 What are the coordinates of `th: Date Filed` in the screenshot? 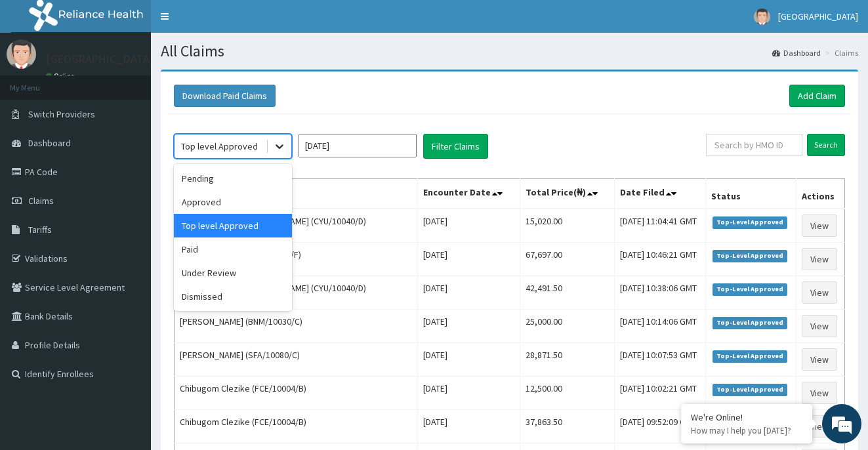 It's located at (659, 194).